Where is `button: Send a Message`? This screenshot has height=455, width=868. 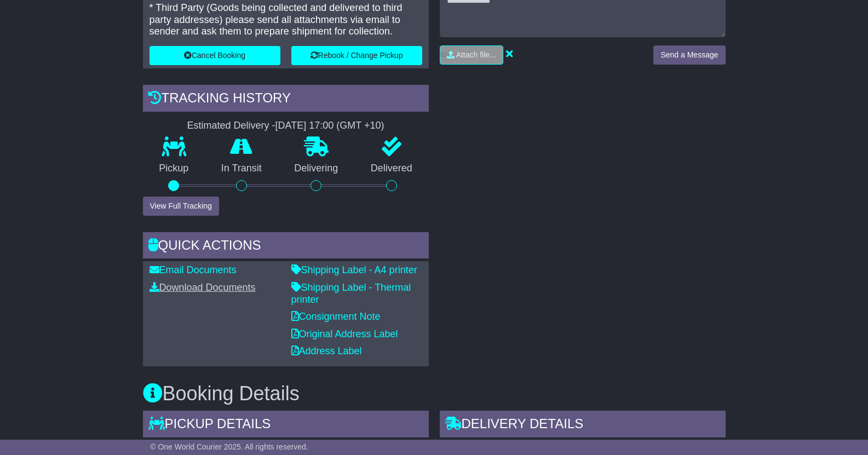 button: Send a Message is located at coordinates (689, 55).